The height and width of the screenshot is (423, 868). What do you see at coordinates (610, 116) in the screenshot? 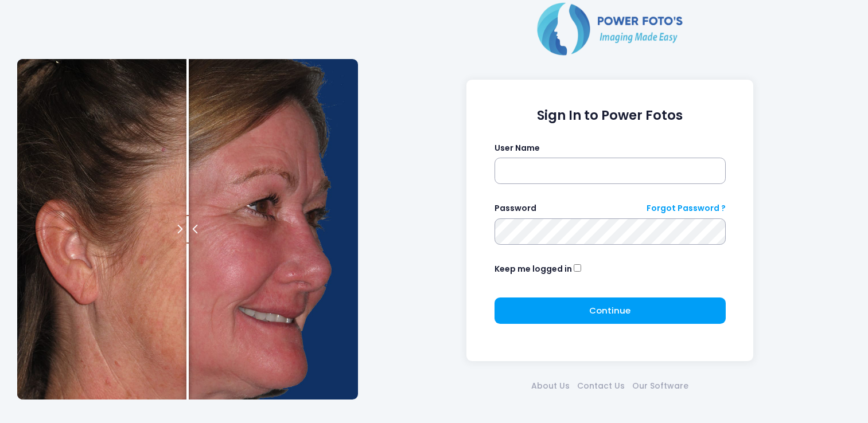
I see `h1: Sign In to Power Fotos` at bounding box center [610, 116].